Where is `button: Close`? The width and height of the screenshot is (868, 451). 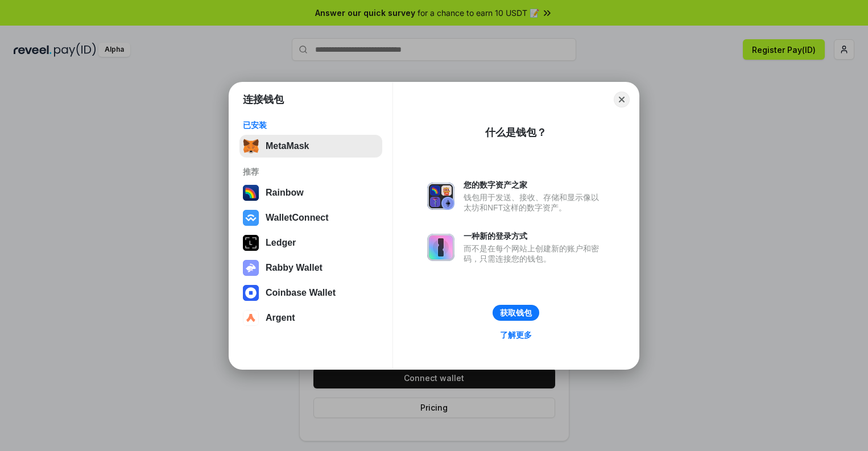 button: Close is located at coordinates (621, 99).